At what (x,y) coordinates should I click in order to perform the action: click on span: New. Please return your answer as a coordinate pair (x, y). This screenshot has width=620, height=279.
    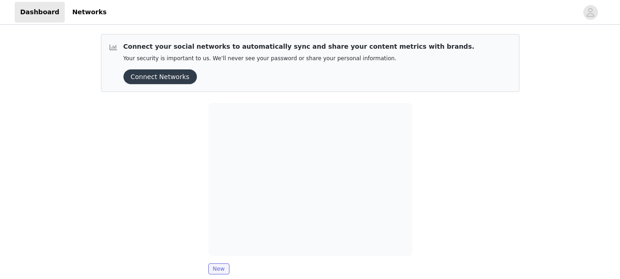
    Looking at the image, I should click on (219, 269).